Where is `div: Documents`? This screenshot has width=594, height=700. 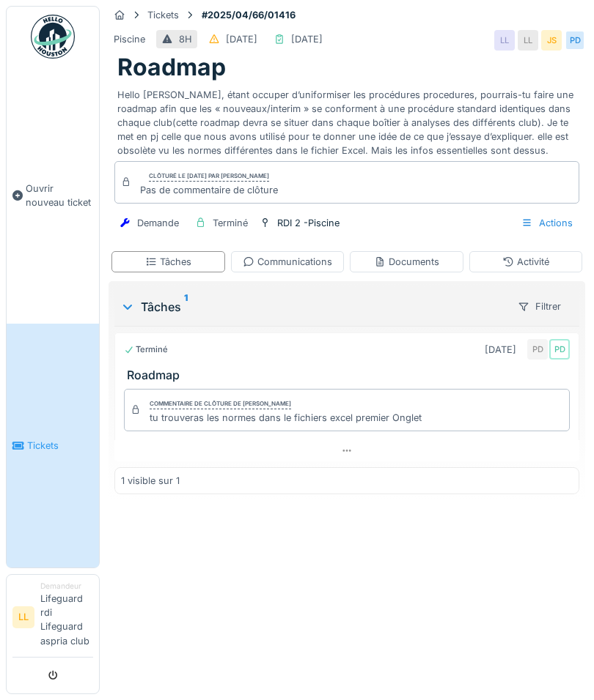 div: Documents is located at coordinates (406, 262).